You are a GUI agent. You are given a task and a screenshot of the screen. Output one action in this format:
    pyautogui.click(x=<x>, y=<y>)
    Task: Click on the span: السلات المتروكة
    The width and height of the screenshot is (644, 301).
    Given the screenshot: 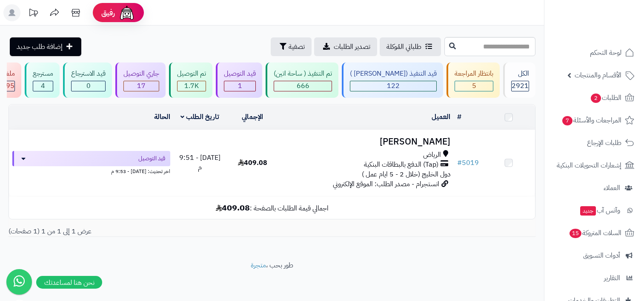 What is the action you would take?
    pyautogui.click(x=595, y=233)
    